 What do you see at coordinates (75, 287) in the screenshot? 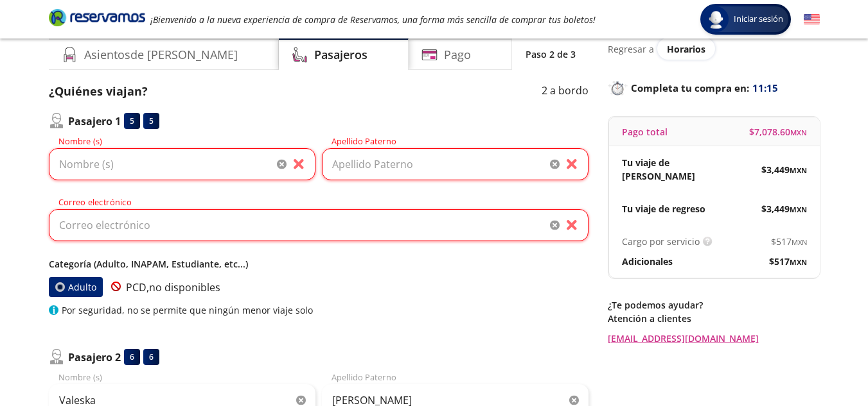
I see `label: Adulto` at bounding box center [75, 287].